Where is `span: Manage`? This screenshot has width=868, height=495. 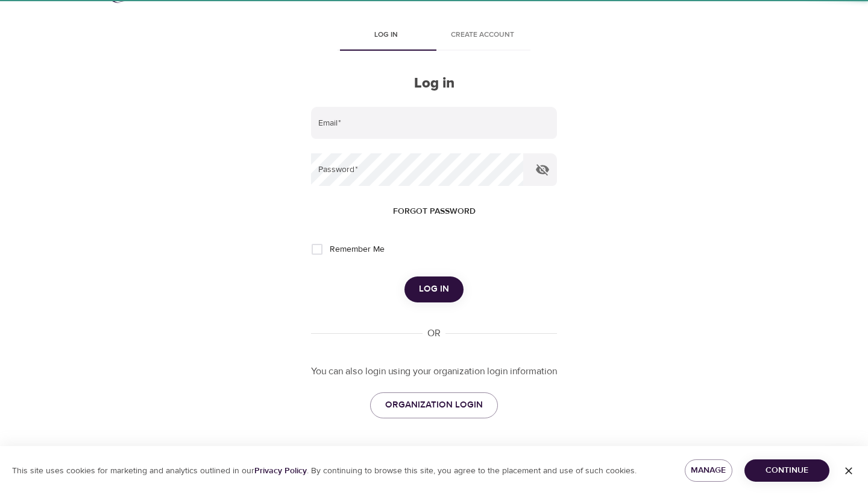 span: Manage is located at coordinates (709, 470).